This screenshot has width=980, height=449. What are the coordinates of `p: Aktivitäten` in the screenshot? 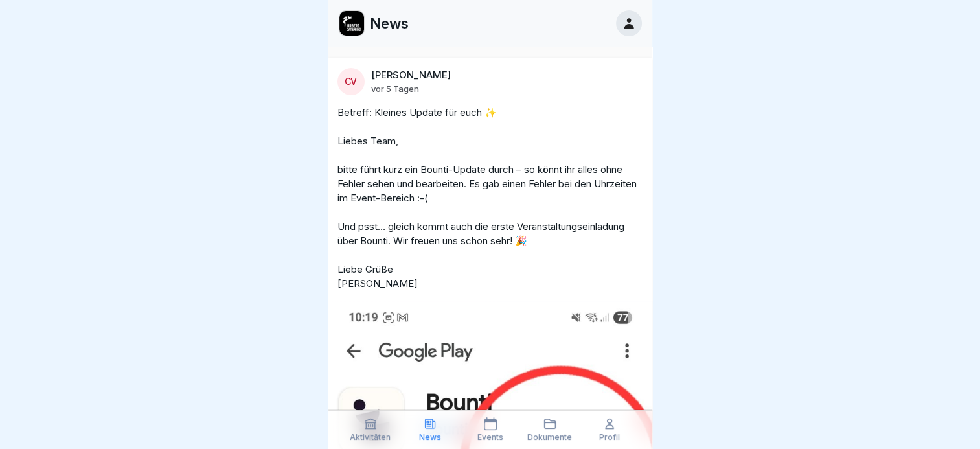 It's located at (370, 437).